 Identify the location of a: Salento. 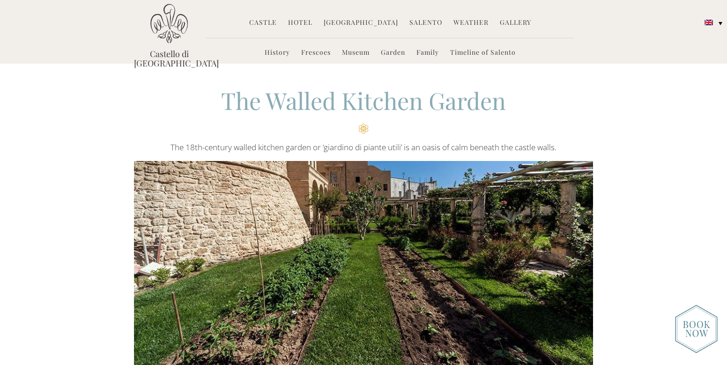
(426, 23).